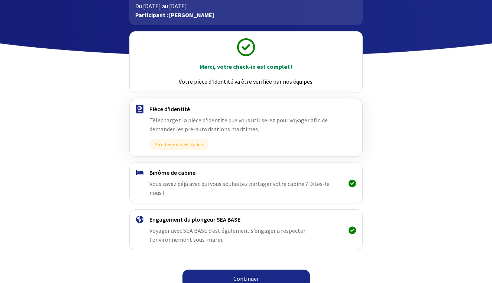  I want to click on h4: Engagement du plongeur SEA BASE, so click(246, 219).